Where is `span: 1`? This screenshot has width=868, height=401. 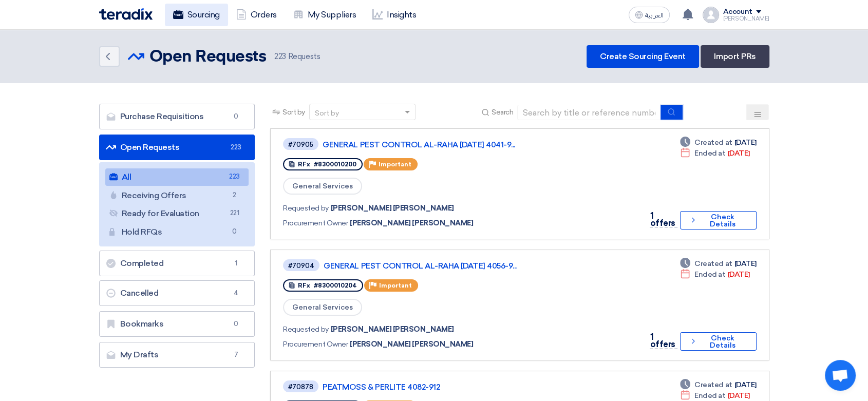 span: 1 is located at coordinates (236, 263).